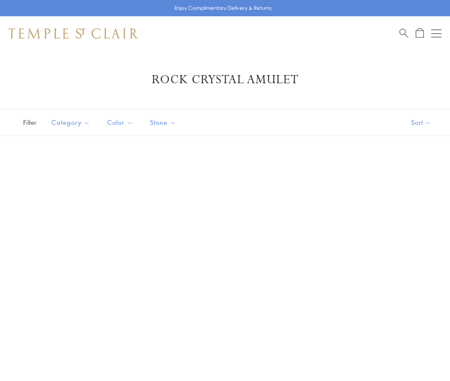 This screenshot has height=381, width=450. What do you see at coordinates (421, 122) in the screenshot?
I see `button: Show sort by` at bounding box center [421, 122].